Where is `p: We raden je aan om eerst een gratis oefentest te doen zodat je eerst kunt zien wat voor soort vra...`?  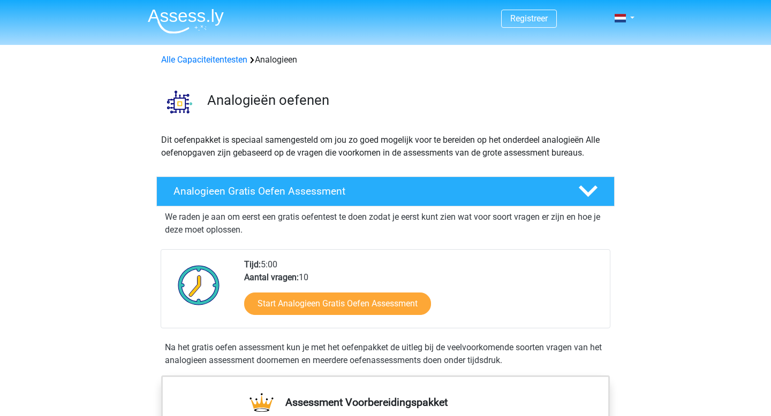
p: We raden je aan om eerst een gratis oefentest te doen zodat je eerst kunt zien wat voor soort vra... is located at coordinates (385, 224).